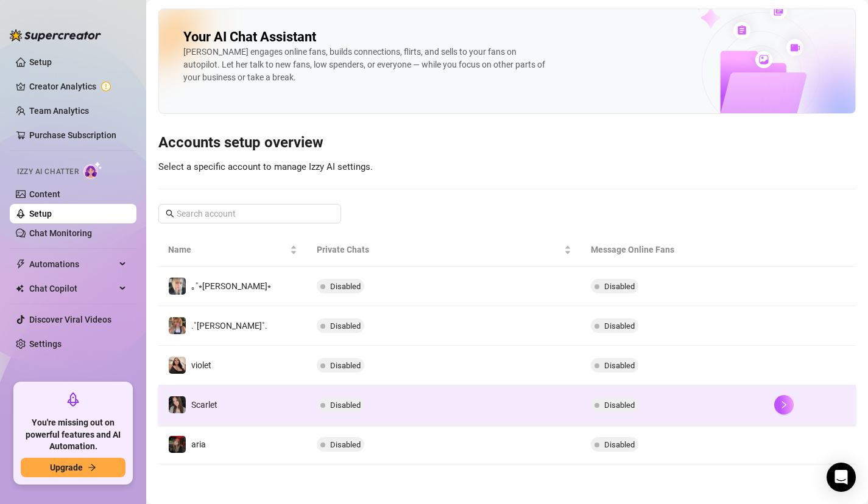 This screenshot has height=504, width=868. What do you see at coordinates (59, 111) in the screenshot?
I see `a: Team Analytics` at bounding box center [59, 111].